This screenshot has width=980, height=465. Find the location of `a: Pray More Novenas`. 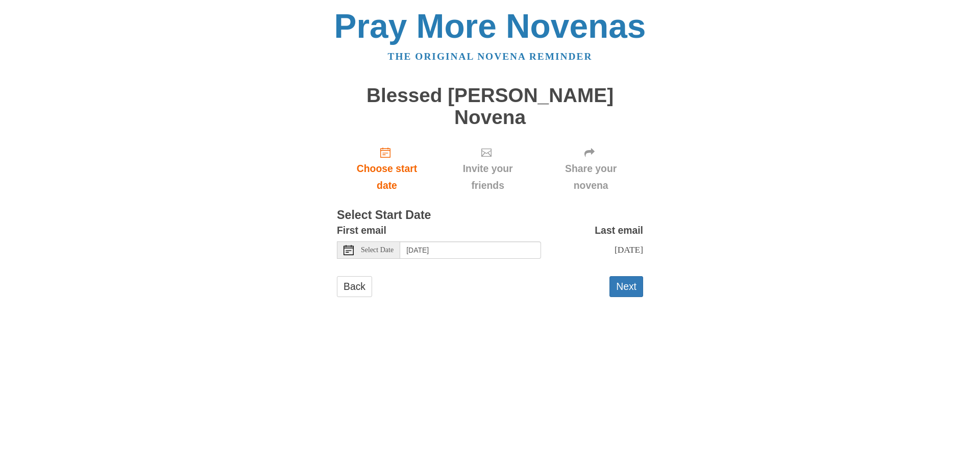

a: Pray More Novenas is located at coordinates (490, 26).